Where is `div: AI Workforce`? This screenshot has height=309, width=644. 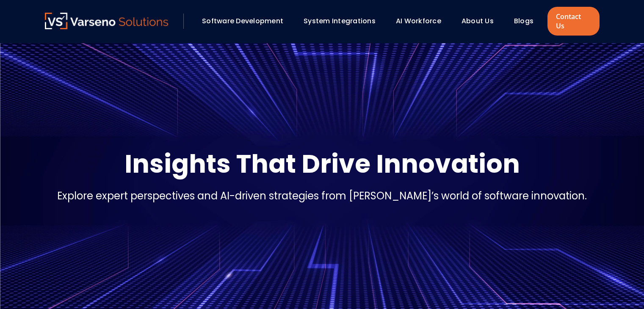
div: AI Workforce is located at coordinates (422, 21).